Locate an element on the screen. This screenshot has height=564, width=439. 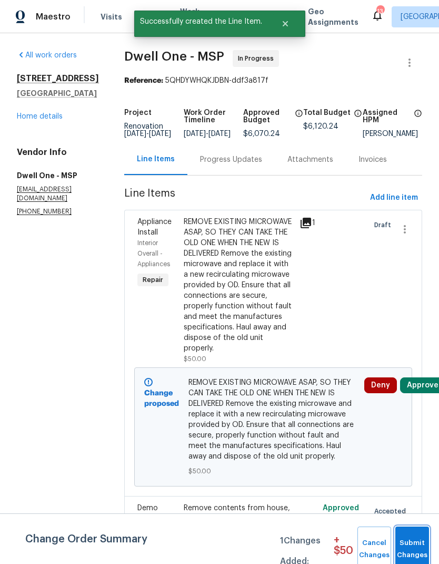
span: $6,070.24 is located at coordinates (262, 134).